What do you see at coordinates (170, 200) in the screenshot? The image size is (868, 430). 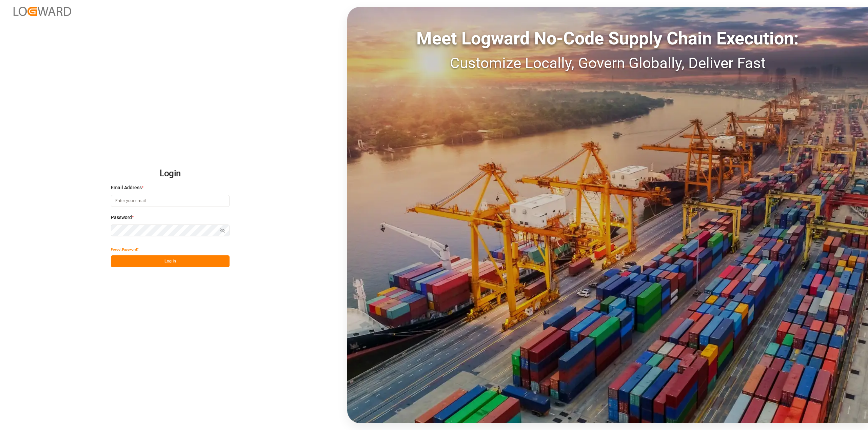 I see `input: Enter your email` at bounding box center [170, 200].